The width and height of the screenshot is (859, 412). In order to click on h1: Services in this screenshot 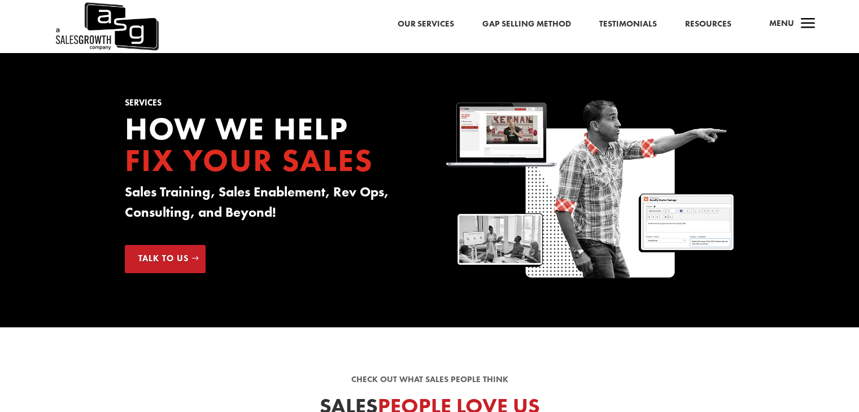, I will do `click(269, 106)`.